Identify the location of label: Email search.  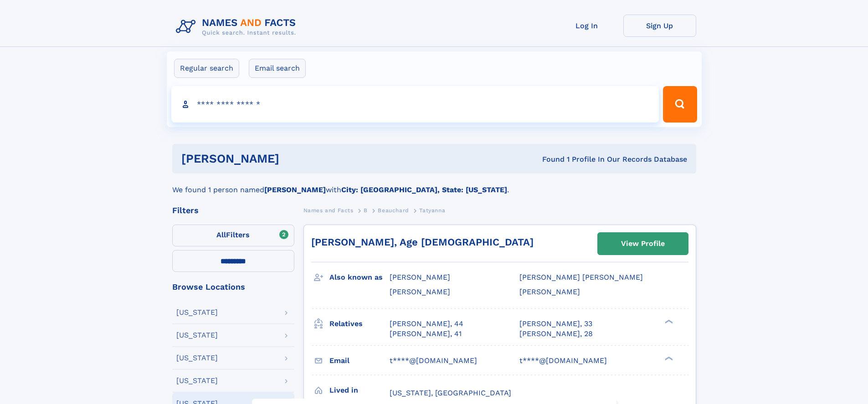
(277, 68).